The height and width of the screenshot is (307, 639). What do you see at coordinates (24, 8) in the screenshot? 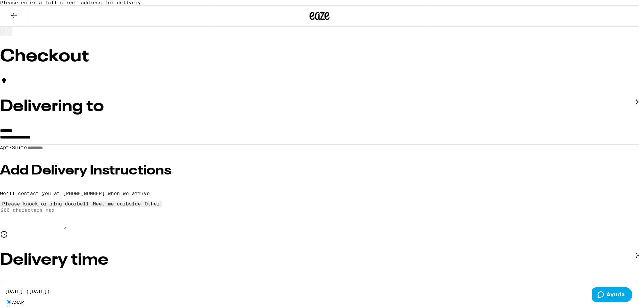
I see `span: Ayuda` at bounding box center [24, 8].